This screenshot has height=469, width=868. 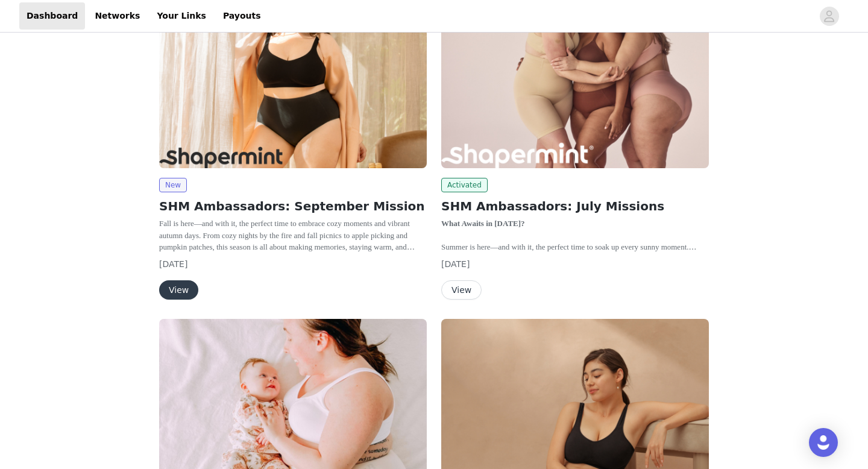 What do you see at coordinates (173, 185) in the screenshot?
I see `span: New` at bounding box center [173, 185].